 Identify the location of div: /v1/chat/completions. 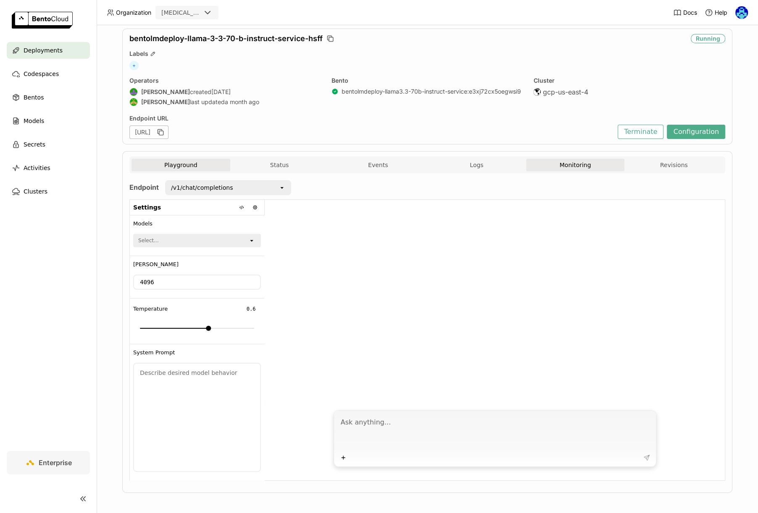
(202, 188).